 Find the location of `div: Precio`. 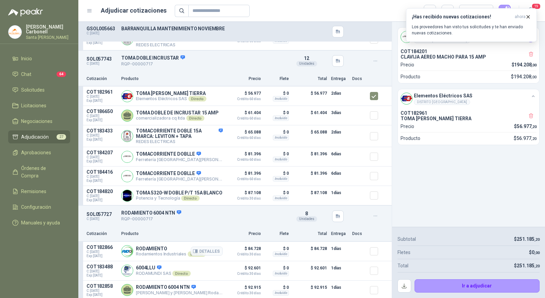

div: Precio is located at coordinates (473, 11).